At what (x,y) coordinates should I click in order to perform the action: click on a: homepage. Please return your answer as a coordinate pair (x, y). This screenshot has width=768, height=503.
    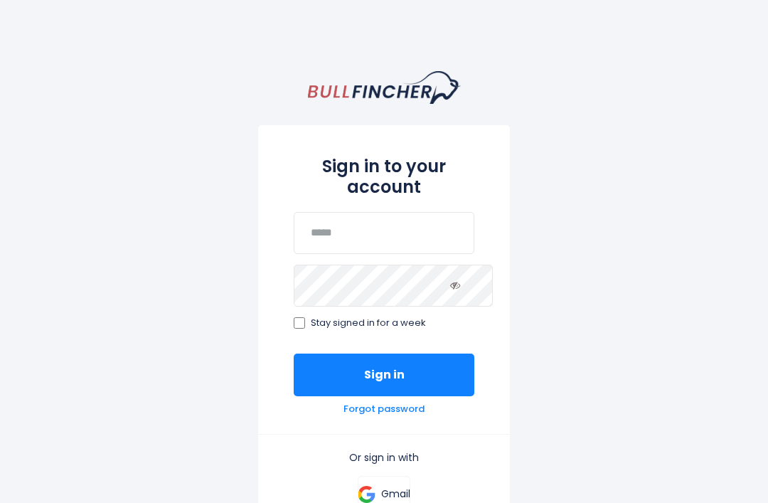
    Looking at the image, I should click on (384, 87).